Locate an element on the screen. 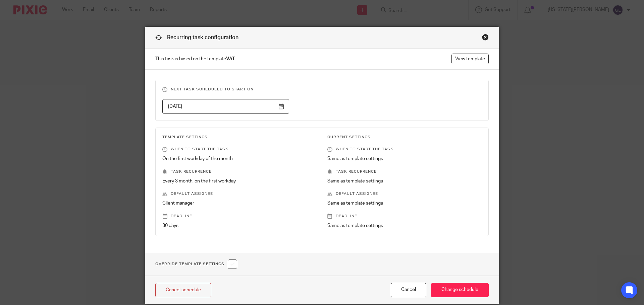 This screenshot has height=305, width=644. h3: Template Settings is located at coordinates (239, 137).